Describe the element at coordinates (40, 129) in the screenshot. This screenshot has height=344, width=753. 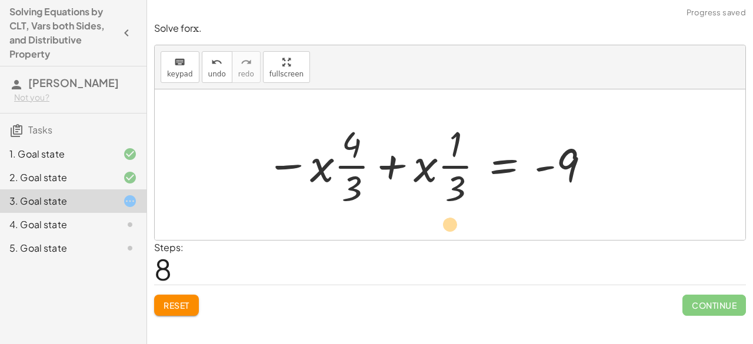
I see `span: Tasks` at that location.